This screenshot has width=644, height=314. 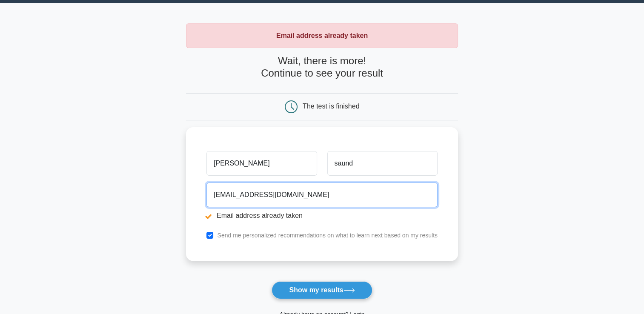 I want to click on strong: Email address already taken, so click(x=322, y=35).